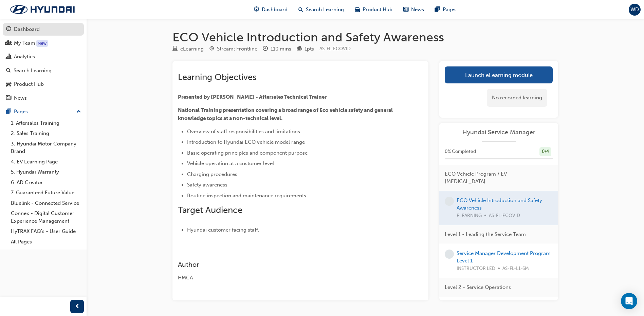 The height and width of the screenshot is (316, 644). Describe the element at coordinates (247, 196) in the screenshot. I see `span: Routine inspection and maintenance requirements` at that location.